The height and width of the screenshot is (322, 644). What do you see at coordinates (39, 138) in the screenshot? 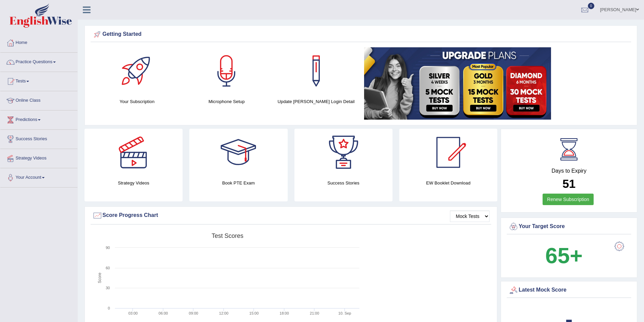
I see `a: Success Stories` at bounding box center [39, 138].